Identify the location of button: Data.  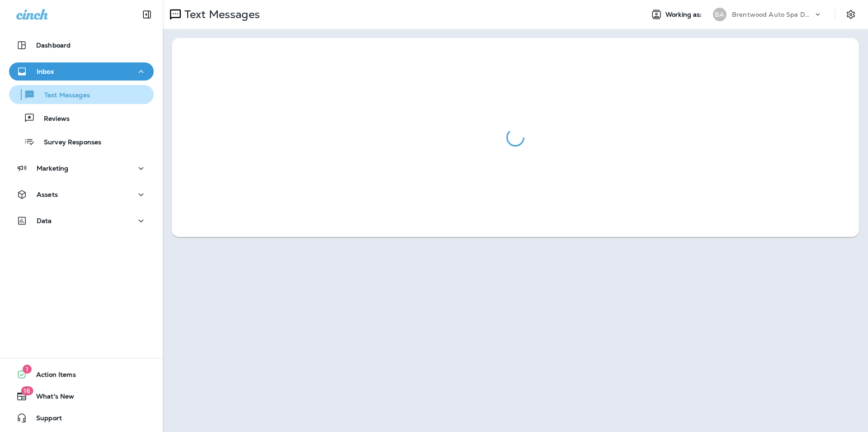
(82, 221).